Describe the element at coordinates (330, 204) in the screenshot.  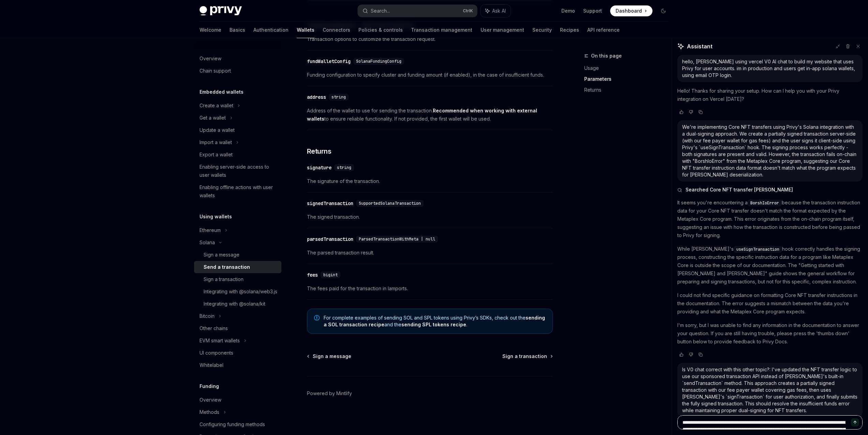
I see `div: signedTransaction` at that location.